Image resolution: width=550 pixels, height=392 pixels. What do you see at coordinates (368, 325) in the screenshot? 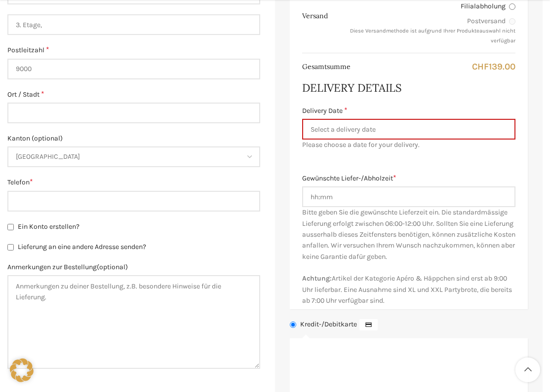
I see `img: Kredit-/Debitkarte` at bounding box center [368, 325].